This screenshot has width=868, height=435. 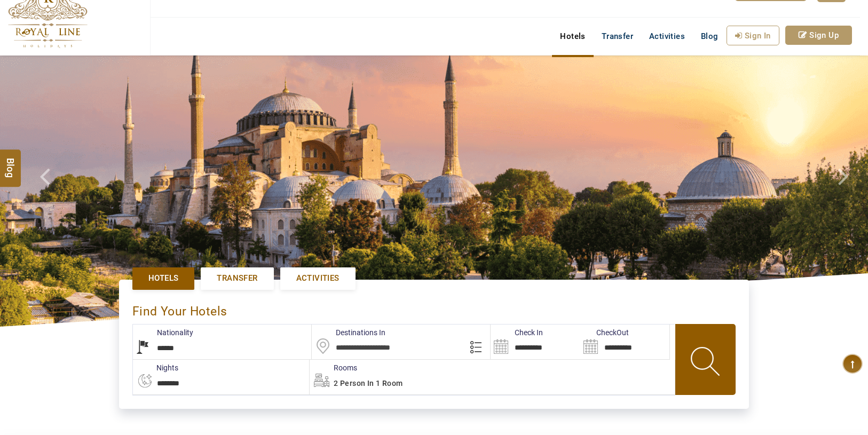 I want to click on a: Check next image, so click(x=846, y=191).